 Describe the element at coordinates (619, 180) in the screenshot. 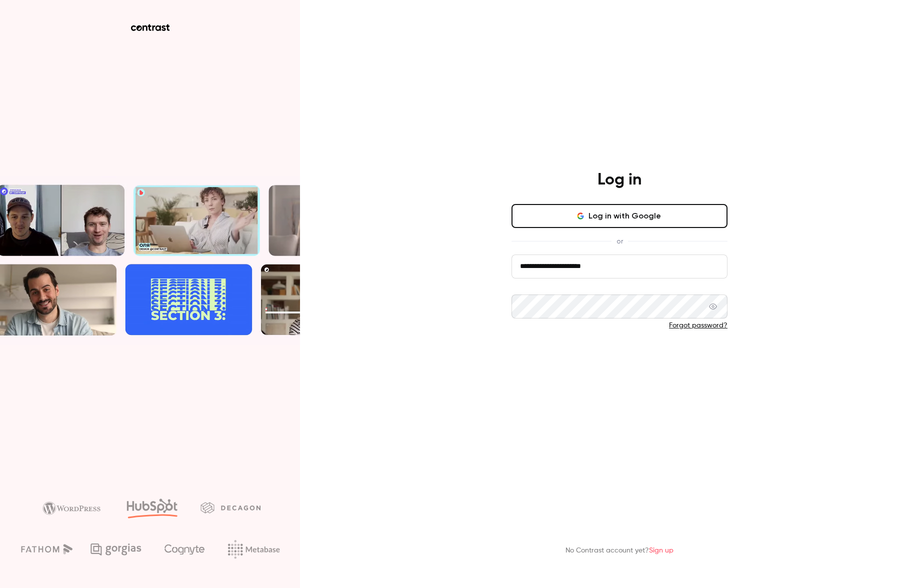

I see `h4: Log in` at that location.